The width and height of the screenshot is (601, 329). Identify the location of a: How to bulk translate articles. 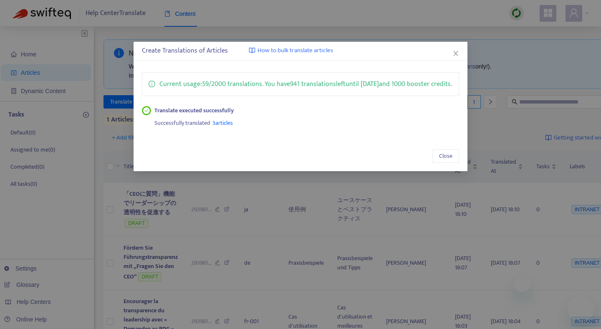
(291, 50).